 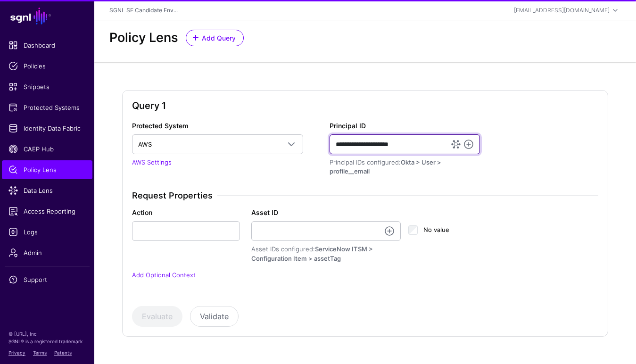 I want to click on span: Dashboard, so click(x=47, y=45).